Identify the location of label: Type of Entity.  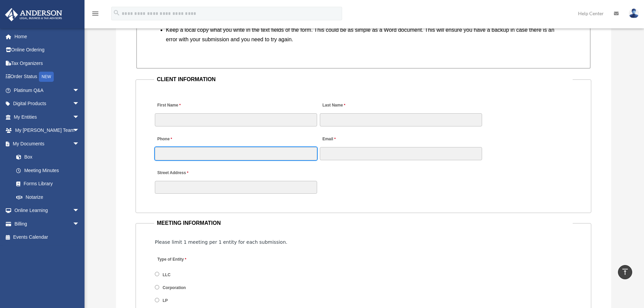
(187, 260).